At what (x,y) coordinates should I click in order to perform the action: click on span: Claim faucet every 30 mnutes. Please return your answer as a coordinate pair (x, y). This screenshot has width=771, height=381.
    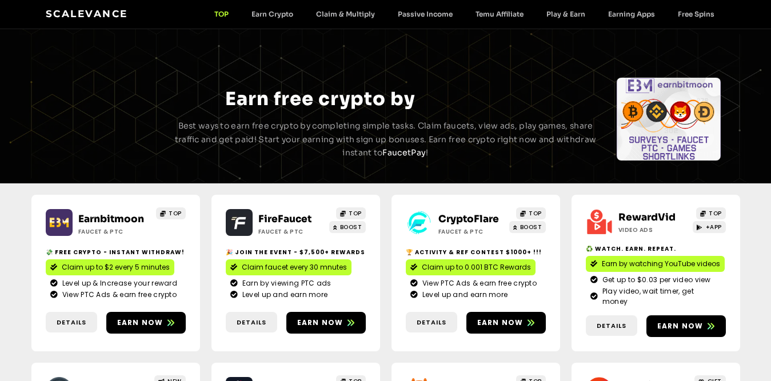
    Looking at the image, I should click on (295, 268).